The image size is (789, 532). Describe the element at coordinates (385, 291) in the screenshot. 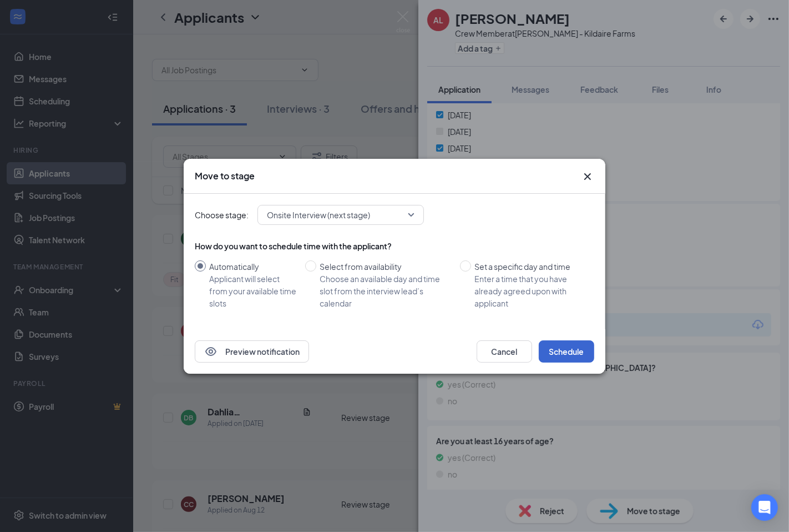

I see `div: Choose an available day and time slot from the interview lead’s calendar` at that location.